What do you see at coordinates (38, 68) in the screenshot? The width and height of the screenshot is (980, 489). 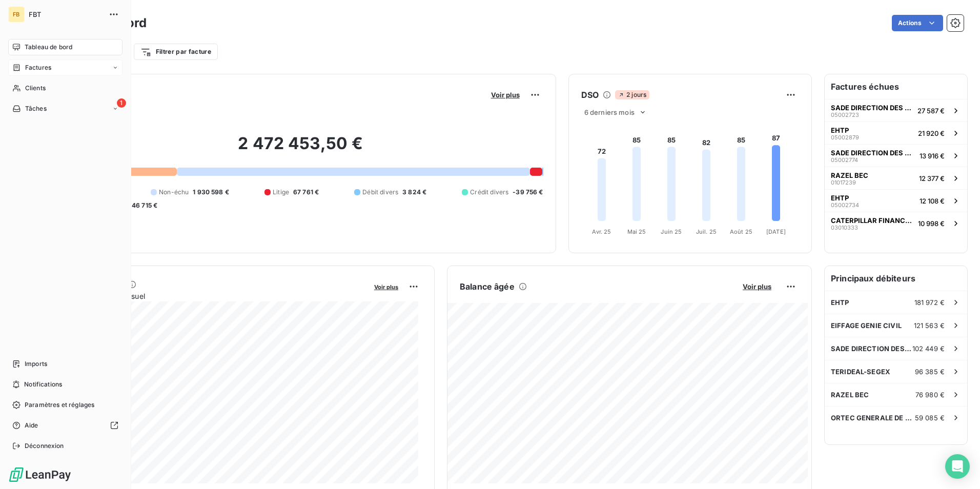 I see `span: Factures` at bounding box center [38, 68].